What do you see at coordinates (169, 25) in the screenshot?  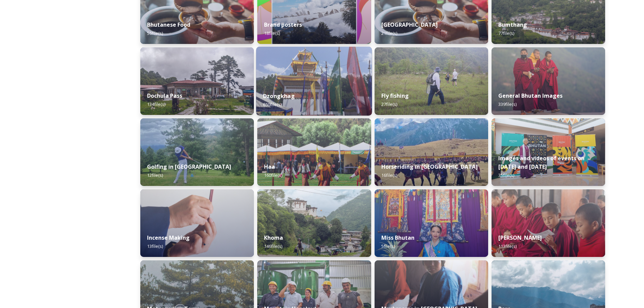 I see `strong: Bhutanese Food` at bounding box center [169, 25].